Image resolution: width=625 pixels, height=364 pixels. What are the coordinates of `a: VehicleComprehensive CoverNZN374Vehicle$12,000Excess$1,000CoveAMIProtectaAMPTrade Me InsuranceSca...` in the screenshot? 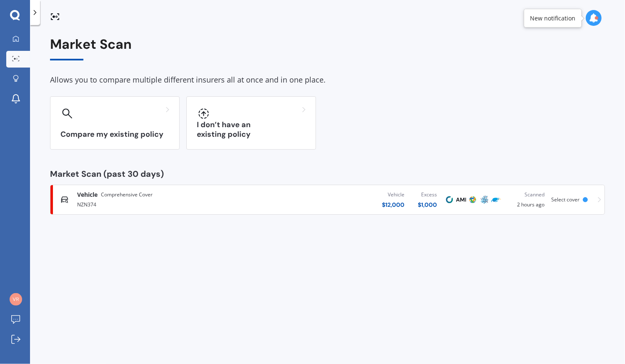 It's located at (327, 199).